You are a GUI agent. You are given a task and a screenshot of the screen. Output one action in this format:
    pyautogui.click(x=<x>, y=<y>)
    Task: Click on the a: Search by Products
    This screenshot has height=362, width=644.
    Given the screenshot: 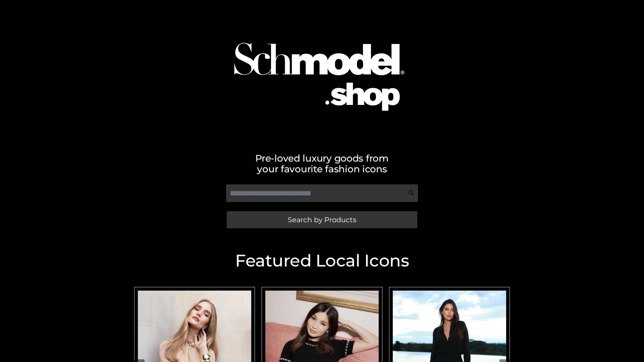 What is the action you would take?
    pyautogui.click(x=322, y=220)
    